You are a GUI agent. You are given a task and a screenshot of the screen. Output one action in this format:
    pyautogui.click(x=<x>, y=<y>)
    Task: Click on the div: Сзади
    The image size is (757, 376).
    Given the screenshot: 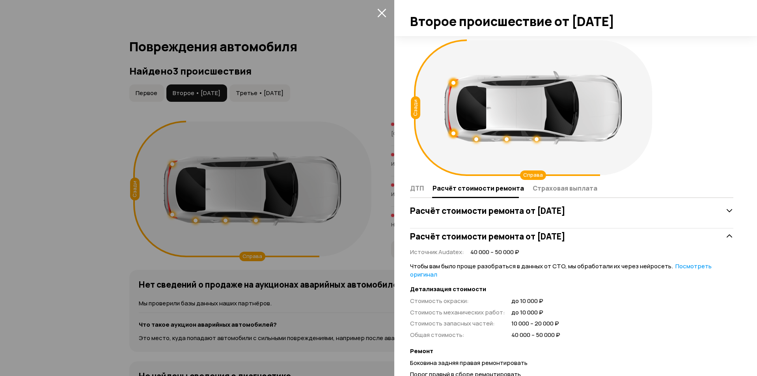 What is the action you would take?
    pyautogui.click(x=416, y=108)
    